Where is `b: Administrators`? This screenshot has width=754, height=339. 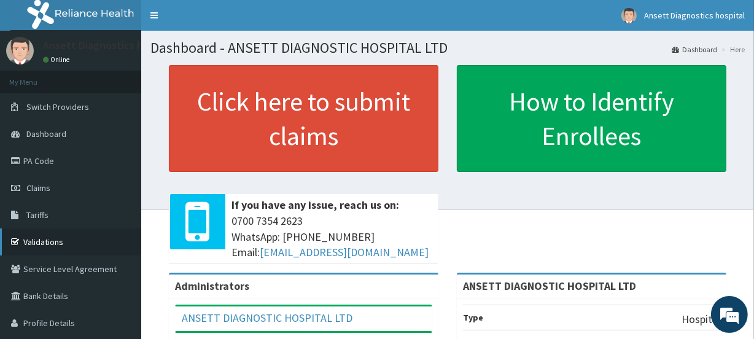
b: Administrators is located at coordinates (212, 286).